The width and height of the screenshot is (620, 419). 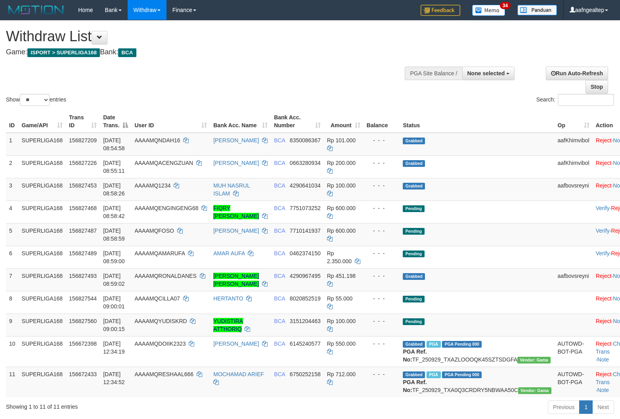 I want to click on select: Showentries, so click(x=34, y=100).